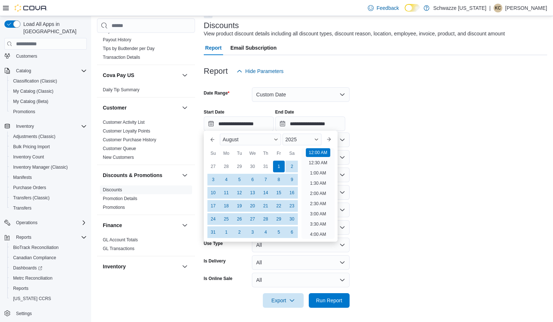  What do you see at coordinates (124, 122) in the screenshot?
I see `a: Customer Activity List` at bounding box center [124, 122].